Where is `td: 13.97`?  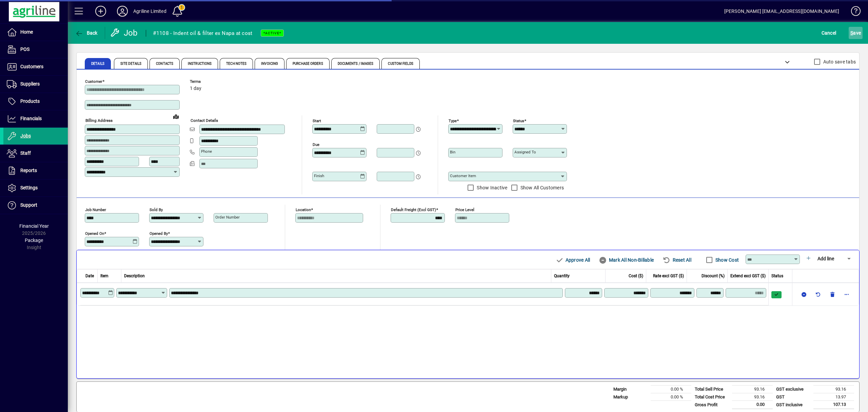
td: 13.97 is located at coordinates (834, 397).